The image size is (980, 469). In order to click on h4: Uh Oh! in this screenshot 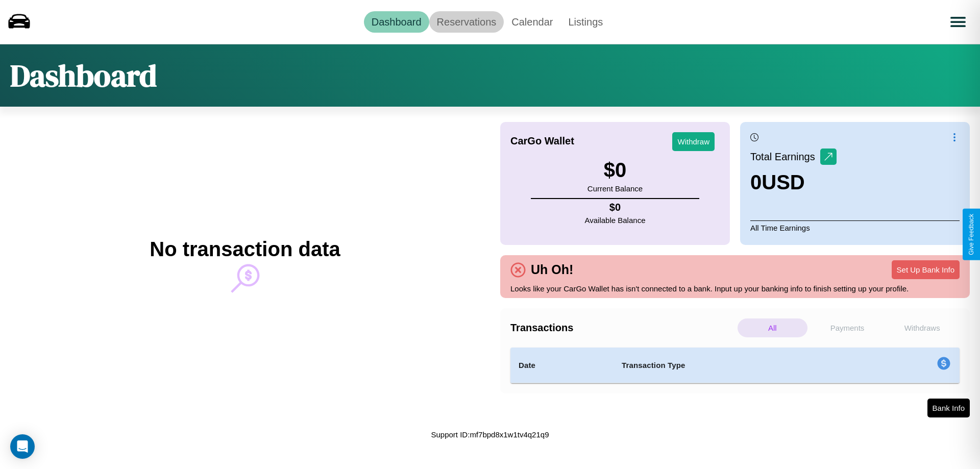, I will do `click(551, 269)`.